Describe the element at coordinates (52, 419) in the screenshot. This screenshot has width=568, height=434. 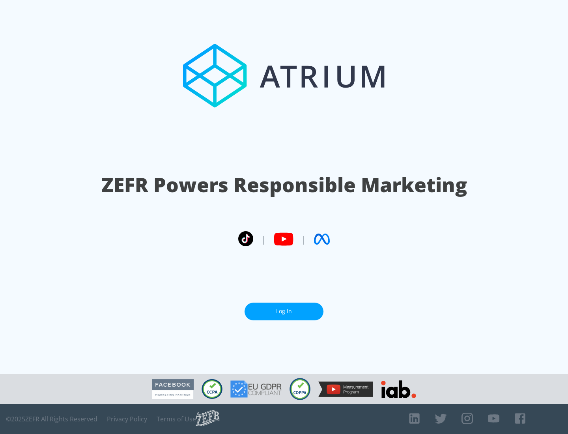
I see `span: © 2025 ZEFR All Rights Reserved` at that location.